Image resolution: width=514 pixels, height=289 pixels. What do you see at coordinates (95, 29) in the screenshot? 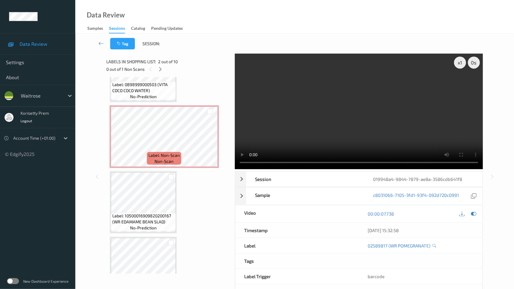
I see `div: Samples` at bounding box center [95, 29].